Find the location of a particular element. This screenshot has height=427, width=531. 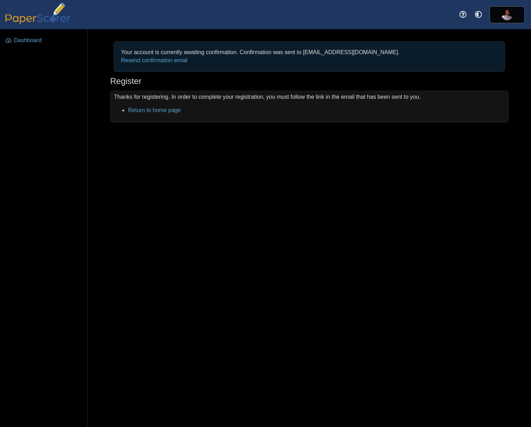

a: ps.C8hynFxVPMoMJH8o is located at coordinates (508, 15).